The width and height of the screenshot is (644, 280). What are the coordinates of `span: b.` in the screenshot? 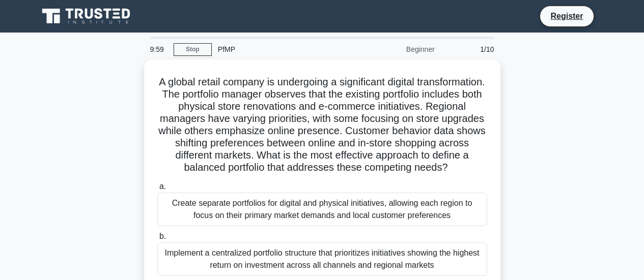 It's located at (162, 236).